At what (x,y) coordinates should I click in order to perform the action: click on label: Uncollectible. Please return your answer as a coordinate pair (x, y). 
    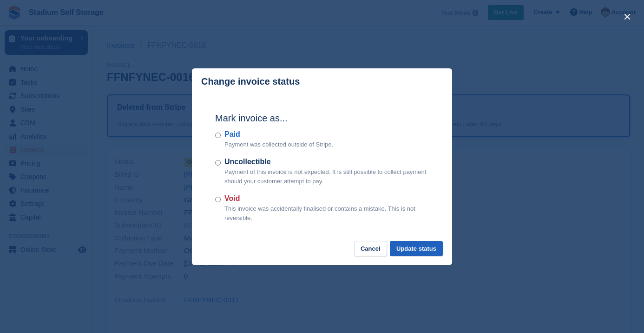
    Looking at the image, I should click on (327, 162).